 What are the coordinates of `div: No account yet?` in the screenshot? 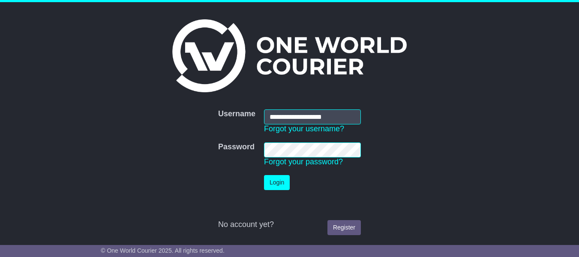 It's located at (289, 224).